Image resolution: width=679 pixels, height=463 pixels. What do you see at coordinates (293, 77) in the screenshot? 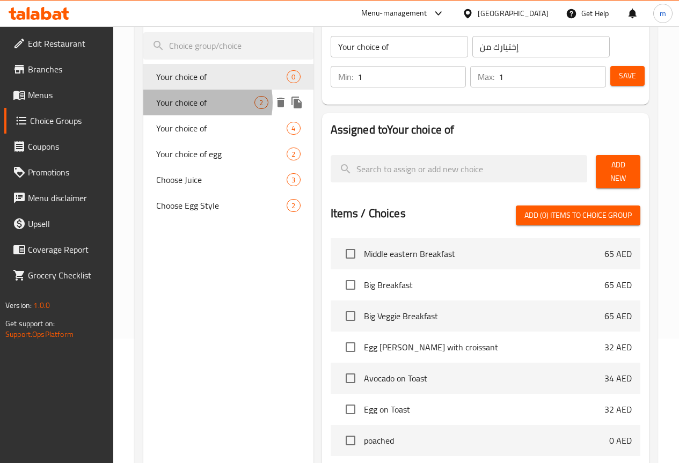
I see `span: 0` at bounding box center [293, 77].